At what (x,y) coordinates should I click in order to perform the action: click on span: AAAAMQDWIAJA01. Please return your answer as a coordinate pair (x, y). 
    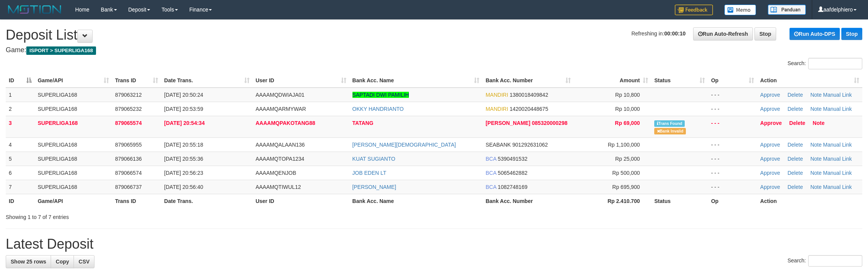
    Looking at the image, I should click on (280, 95).